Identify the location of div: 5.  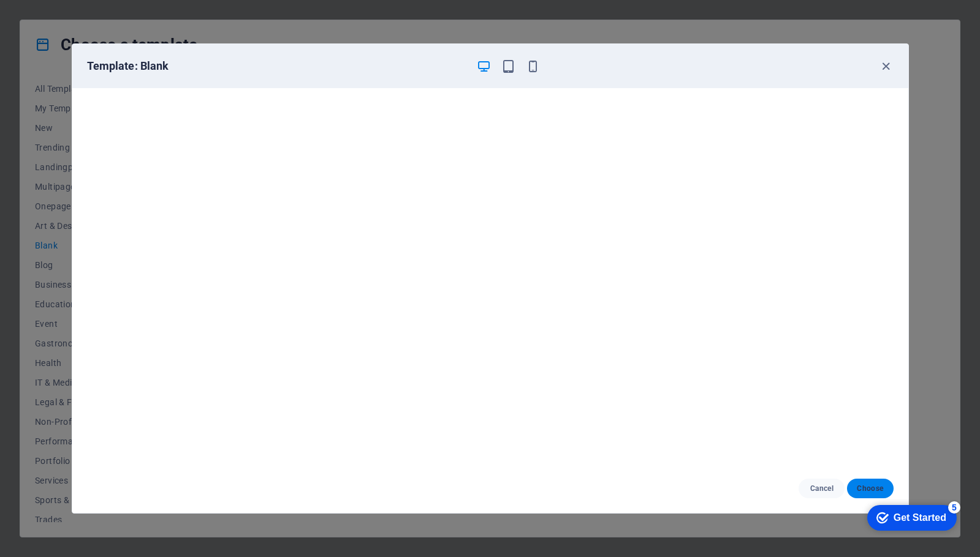
(97, 9).